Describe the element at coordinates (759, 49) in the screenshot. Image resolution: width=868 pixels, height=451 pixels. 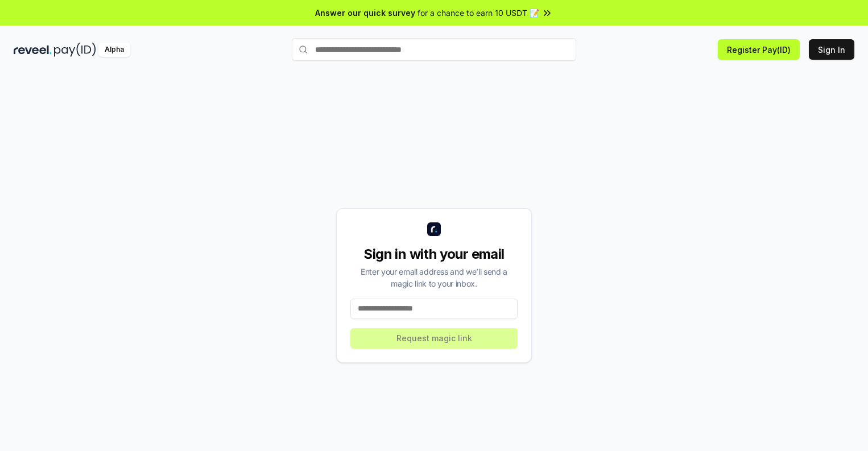
I see `button: Register Pay(ID)` at that location.